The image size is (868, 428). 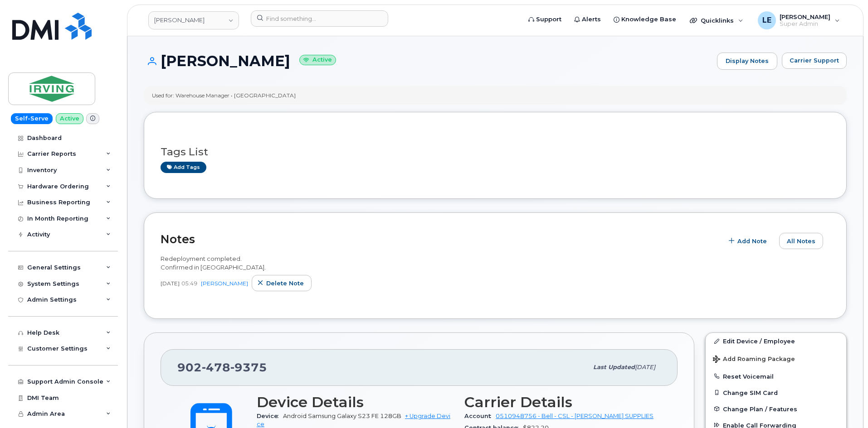 I want to click on button: Reset Voicemail, so click(x=776, y=377).